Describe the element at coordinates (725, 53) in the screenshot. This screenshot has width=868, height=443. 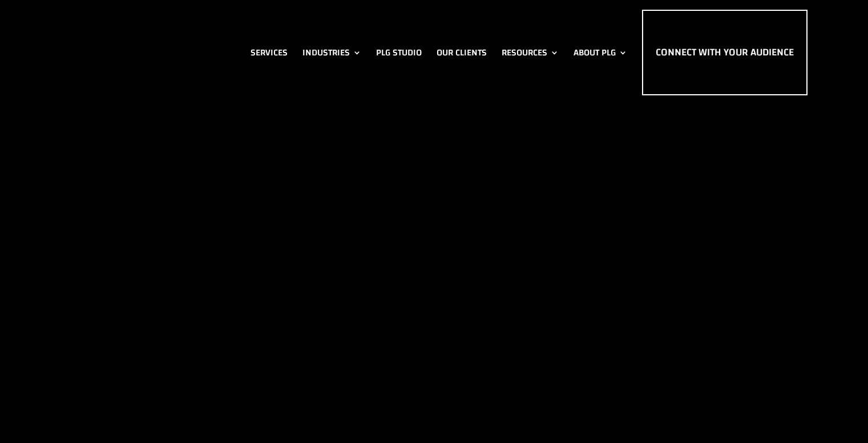
I see `a: Connect with Your Audience` at that location.